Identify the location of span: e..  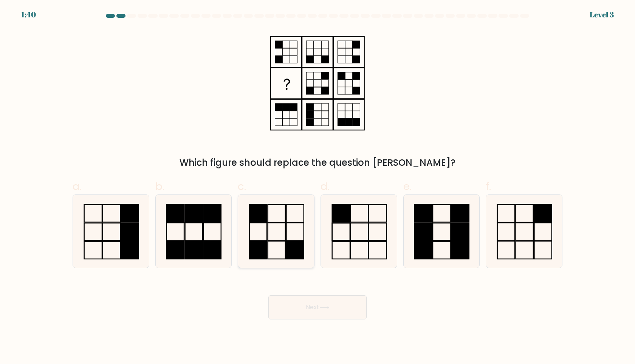
(407, 187).